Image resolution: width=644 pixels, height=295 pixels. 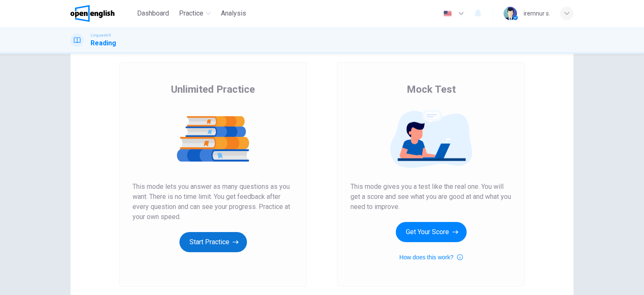 What do you see at coordinates (153, 13) in the screenshot?
I see `button: Dashboard` at bounding box center [153, 13].